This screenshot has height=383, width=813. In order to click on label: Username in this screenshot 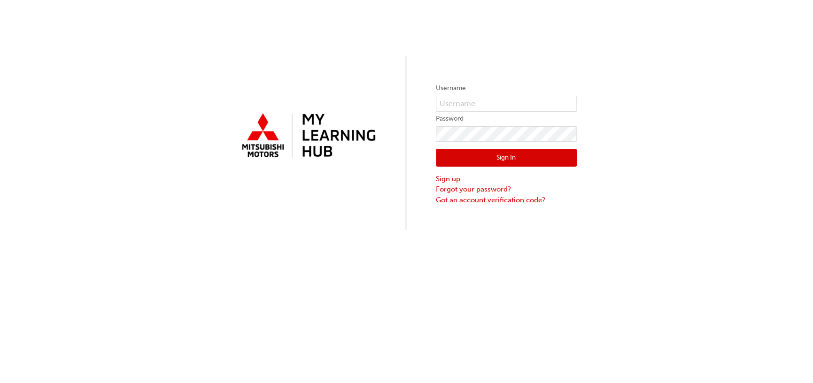, I will do `click(507, 88)`.